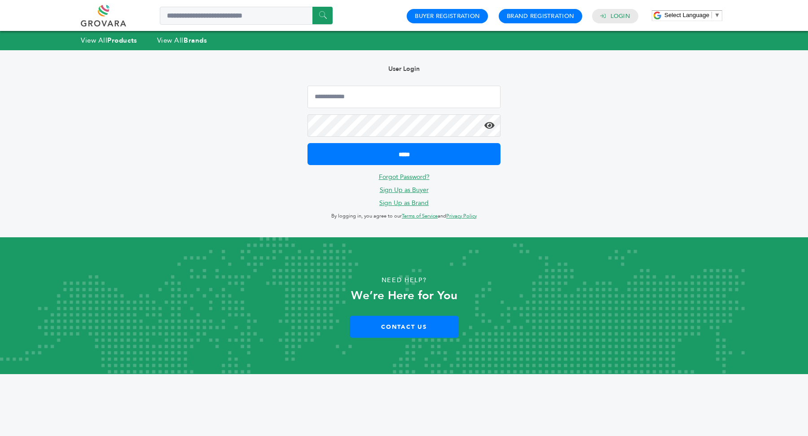 This screenshot has width=808, height=436. Describe the element at coordinates (195, 40) in the screenshot. I see `strong: Brands` at that location.